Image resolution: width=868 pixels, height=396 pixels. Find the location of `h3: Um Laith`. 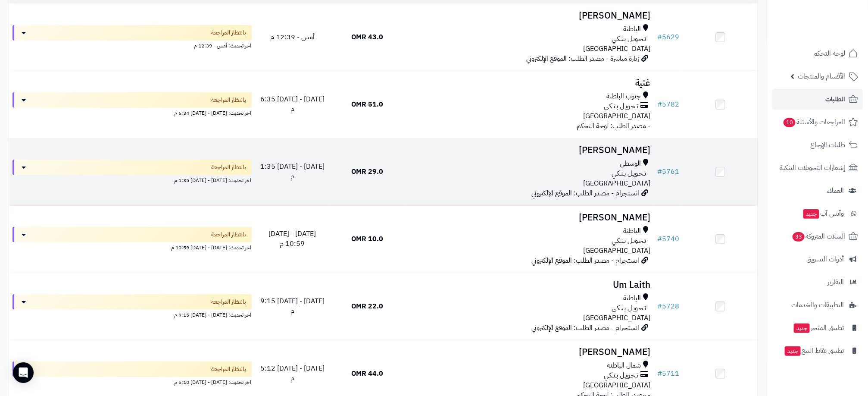

h3: Um Laith is located at coordinates (529, 285).